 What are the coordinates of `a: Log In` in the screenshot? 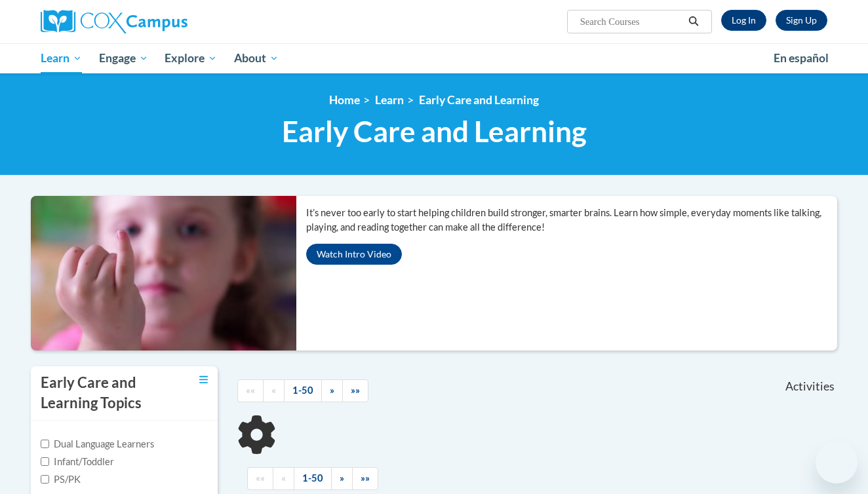 It's located at (743, 20).